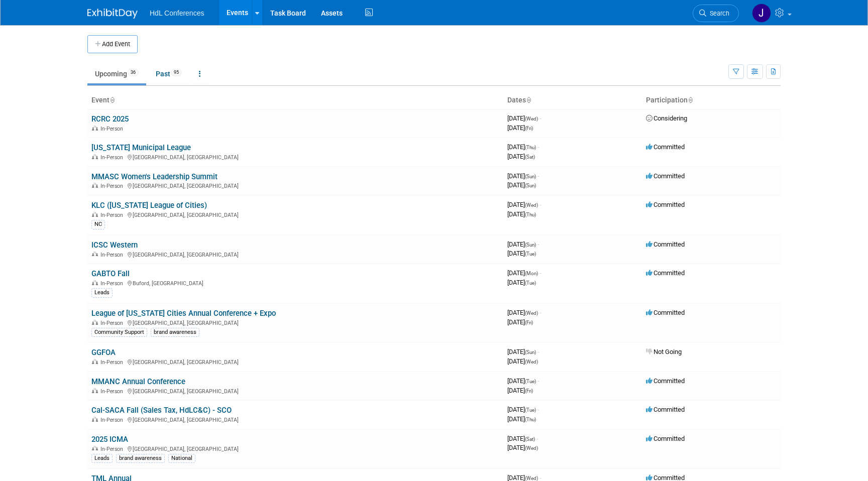 This screenshot has width=868, height=481. Describe the element at coordinates (295, 100) in the screenshot. I see `th: Event` at that location.